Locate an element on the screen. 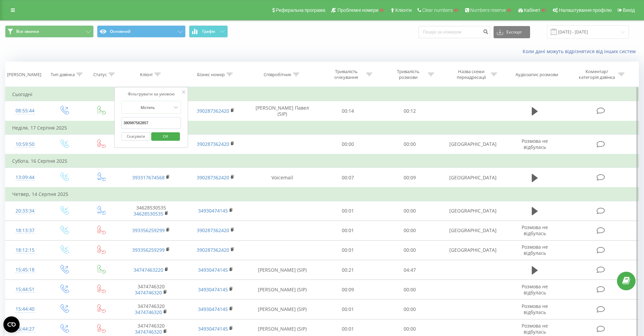 The width and height of the screenshot is (644, 336). div: Фільтрувати за умовою is located at coordinates (151, 94).